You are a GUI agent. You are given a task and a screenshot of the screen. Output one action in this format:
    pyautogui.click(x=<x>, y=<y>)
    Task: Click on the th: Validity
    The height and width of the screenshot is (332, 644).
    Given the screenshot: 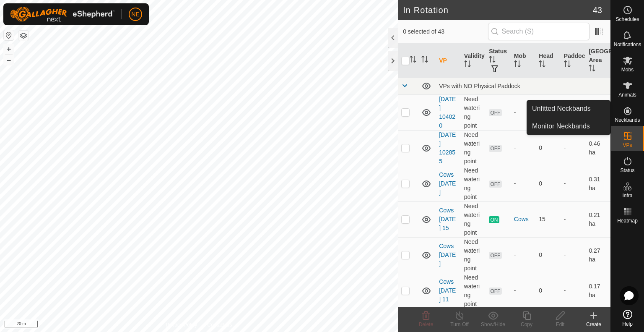 What is the action you would take?
    pyautogui.click(x=473, y=61)
    